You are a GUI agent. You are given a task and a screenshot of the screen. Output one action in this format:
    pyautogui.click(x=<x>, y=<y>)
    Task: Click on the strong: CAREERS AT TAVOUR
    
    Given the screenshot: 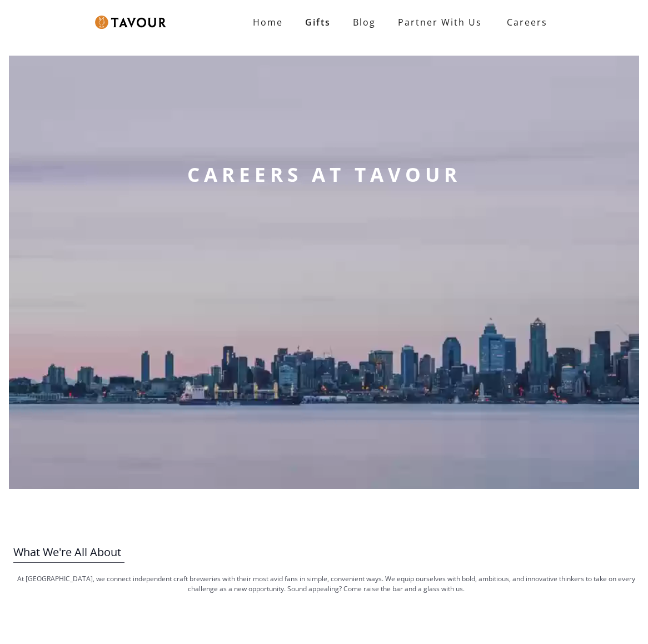 What is the action you would take?
    pyautogui.click(x=324, y=175)
    